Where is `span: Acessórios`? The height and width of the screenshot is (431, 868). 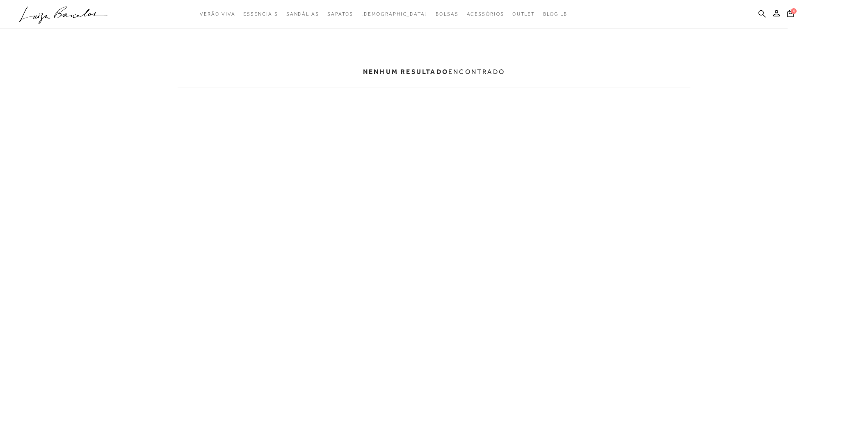
span: Acessórios is located at coordinates (485, 14).